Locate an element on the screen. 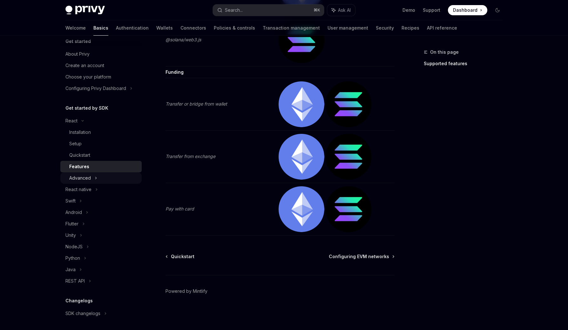 The width and height of the screenshot is (568, 330). em: Transfer from exchange is located at coordinates (190, 156).